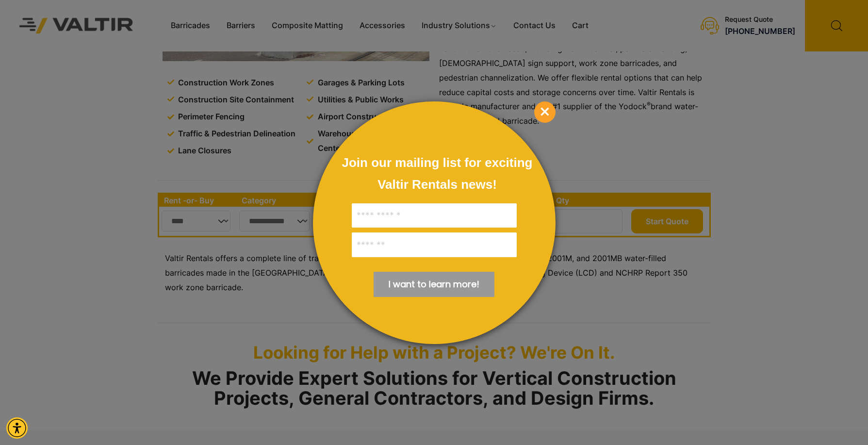 This screenshot has width=868, height=445. Describe the element at coordinates (17, 428) in the screenshot. I see `div: Accessibility Menu` at that location.